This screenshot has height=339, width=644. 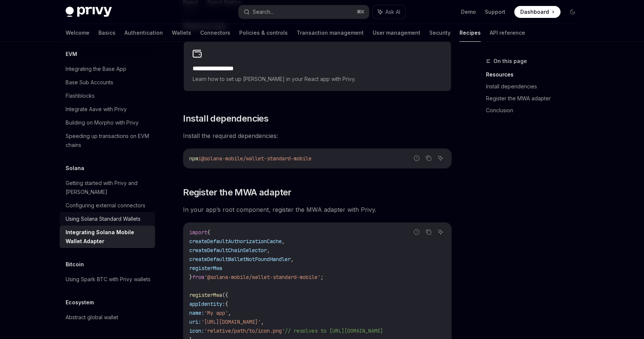 What do you see at coordinates (317, 136) in the screenshot?
I see `span: Install the required dependencies:` at bounding box center [317, 136].